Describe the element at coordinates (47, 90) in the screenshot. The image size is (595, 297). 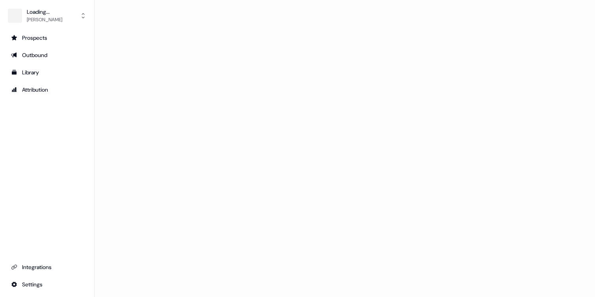
I see `div: Attribution` at that location.